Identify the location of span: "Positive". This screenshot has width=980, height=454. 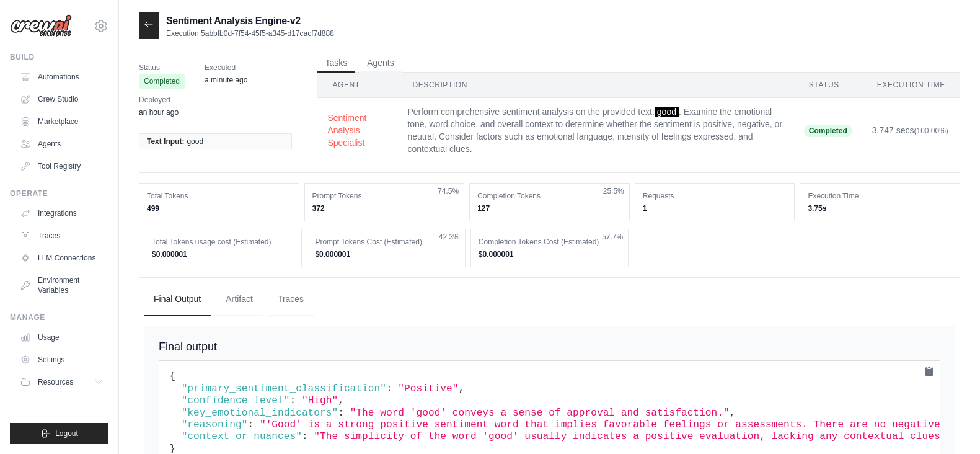
(427, 389).